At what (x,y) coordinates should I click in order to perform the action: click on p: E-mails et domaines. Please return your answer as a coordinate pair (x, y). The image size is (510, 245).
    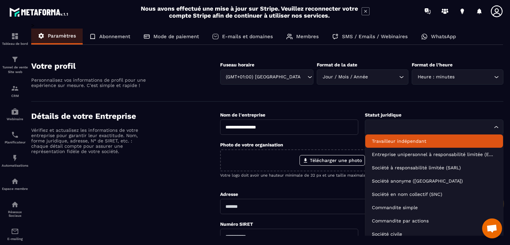
    Looking at the image, I should click on (247, 36).